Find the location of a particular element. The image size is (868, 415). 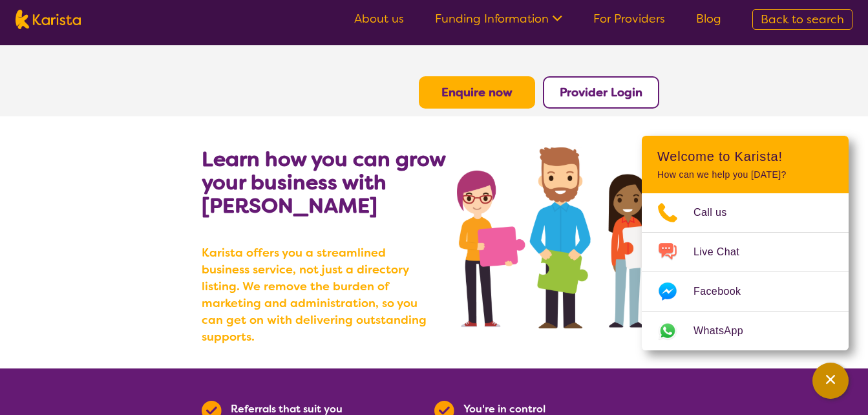

img: Karista logo is located at coordinates (48, 19).